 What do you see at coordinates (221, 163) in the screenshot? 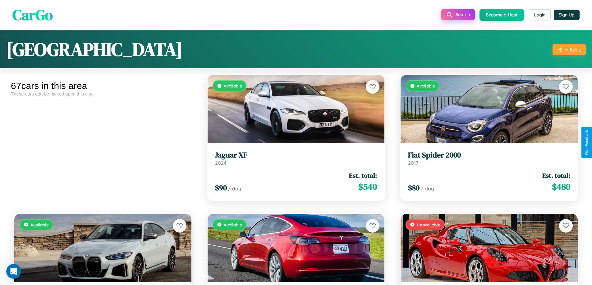
I see `span: 2024` at bounding box center [221, 163].